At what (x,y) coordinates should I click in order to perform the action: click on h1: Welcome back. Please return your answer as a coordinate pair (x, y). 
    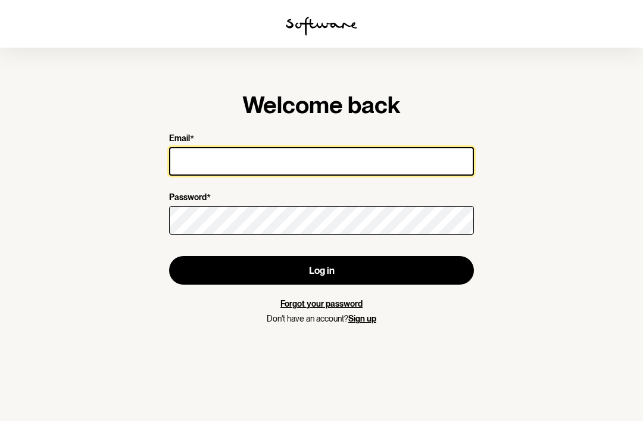
    Looking at the image, I should click on (322, 105).